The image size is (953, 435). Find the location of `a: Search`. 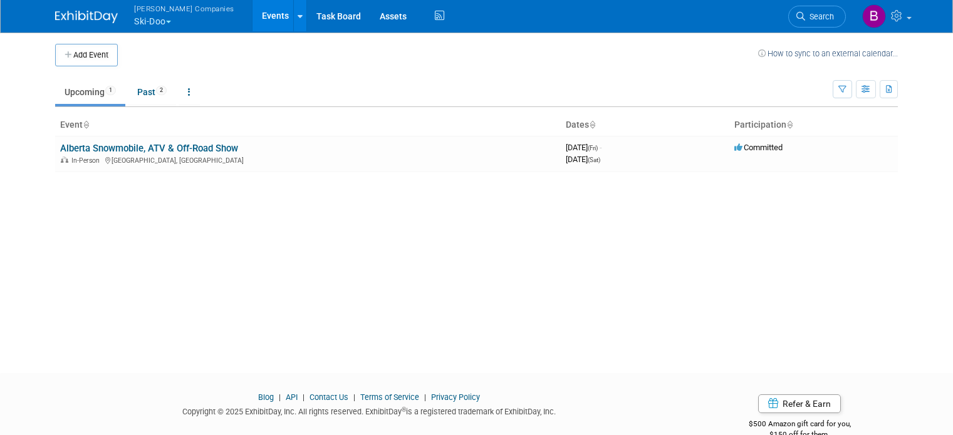

a: Search is located at coordinates (817, 16).